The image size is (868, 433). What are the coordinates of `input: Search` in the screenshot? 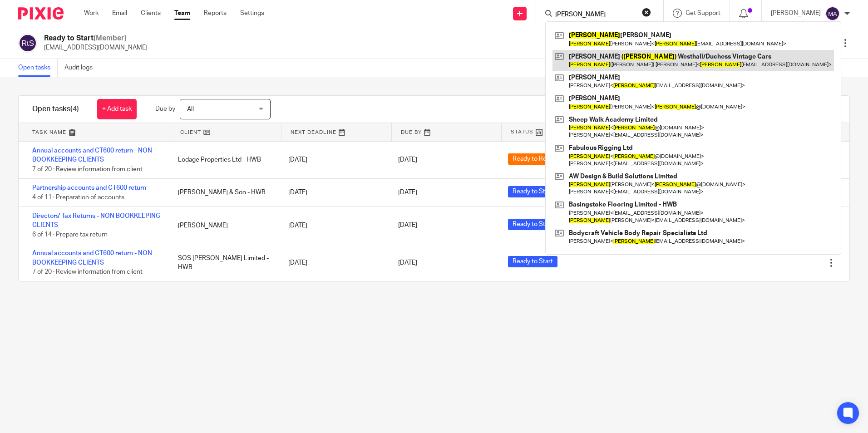 It's located at (595, 15).